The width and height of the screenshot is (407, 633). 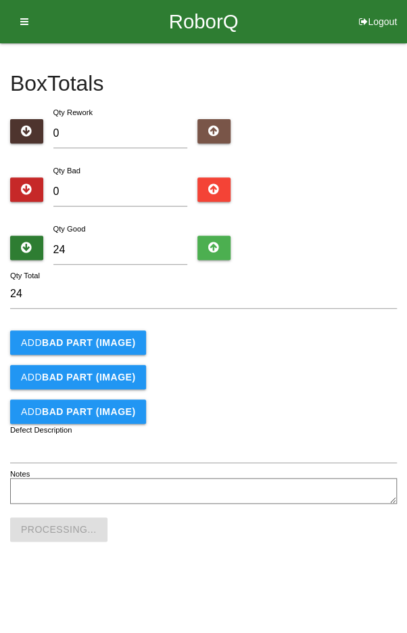 I want to click on label: Qty Total, so click(x=25, y=275).